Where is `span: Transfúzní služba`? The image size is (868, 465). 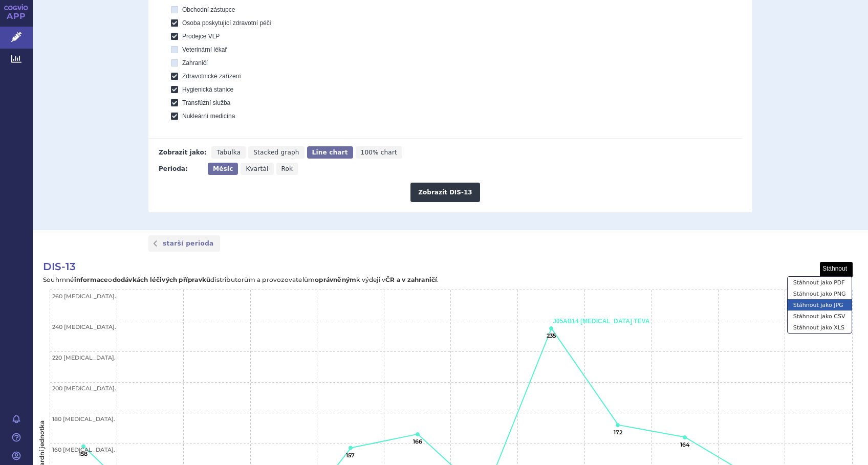 span: Transfúzní služba is located at coordinates (207, 103).